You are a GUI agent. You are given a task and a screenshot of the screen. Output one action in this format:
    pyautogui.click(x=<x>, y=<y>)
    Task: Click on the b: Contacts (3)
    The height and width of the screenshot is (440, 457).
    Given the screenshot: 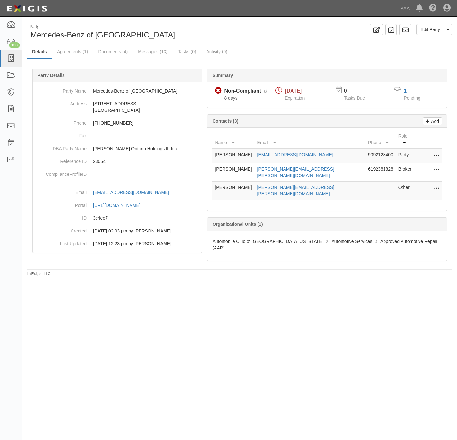 What is the action you would take?
    pyautogui.click(x=225, y=121)
    